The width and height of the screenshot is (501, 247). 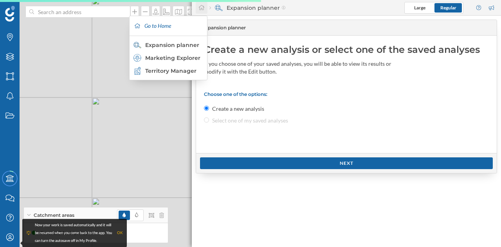 What do you see at coordinates (420, 7) in the screenshot?
I see `span: Large` at bounding box center [420, 7].